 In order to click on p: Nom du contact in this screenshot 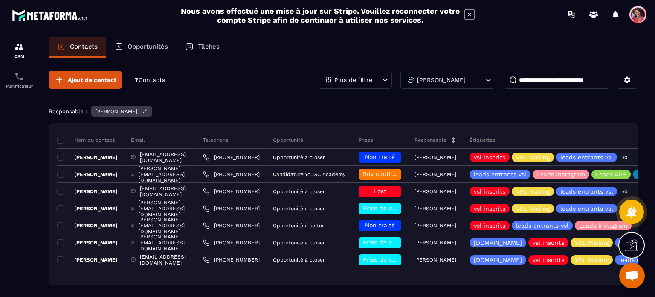, I will do `click(86, 140)`.